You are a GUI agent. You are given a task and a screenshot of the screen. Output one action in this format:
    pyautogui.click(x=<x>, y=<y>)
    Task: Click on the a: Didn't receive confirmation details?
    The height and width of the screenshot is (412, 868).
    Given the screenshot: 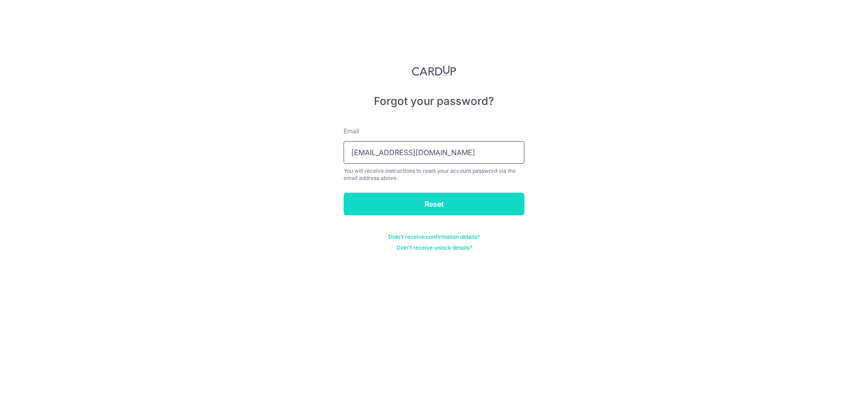 What is the action you would take?
    pyautogui.click(x=434, y=237)
    